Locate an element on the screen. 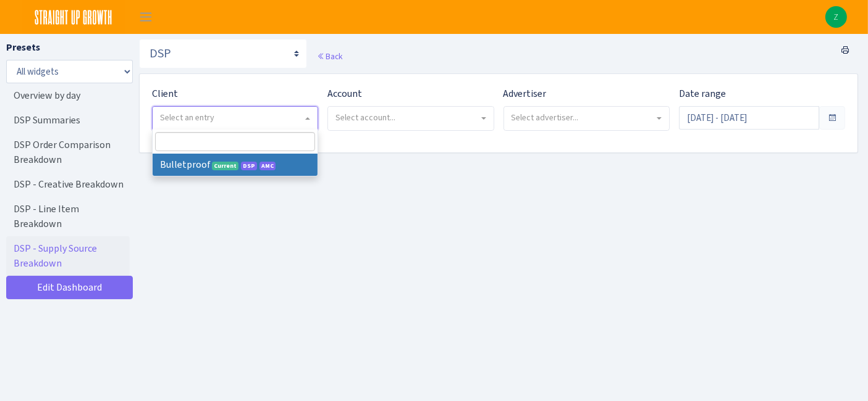 The height and width of the screenshot is (401, 868). a: DSP - Creative Breakdown is located at coordinates (68, 184).